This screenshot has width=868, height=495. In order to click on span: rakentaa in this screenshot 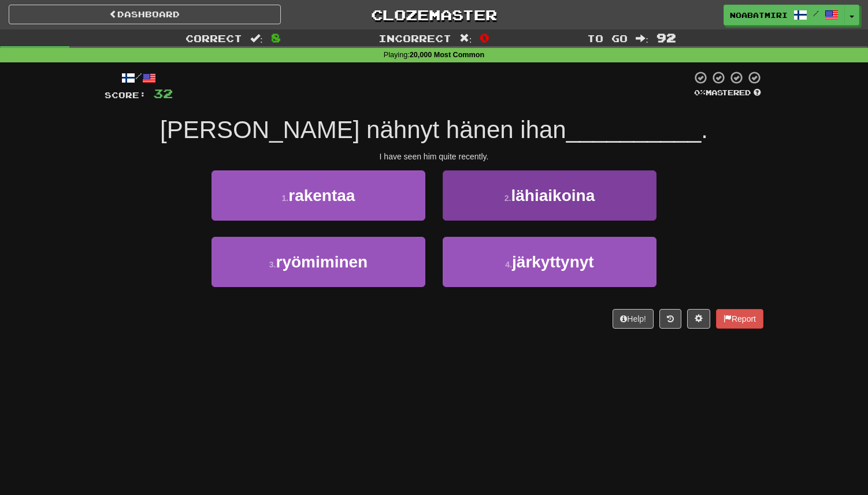, I will do `click(321, 195)`.